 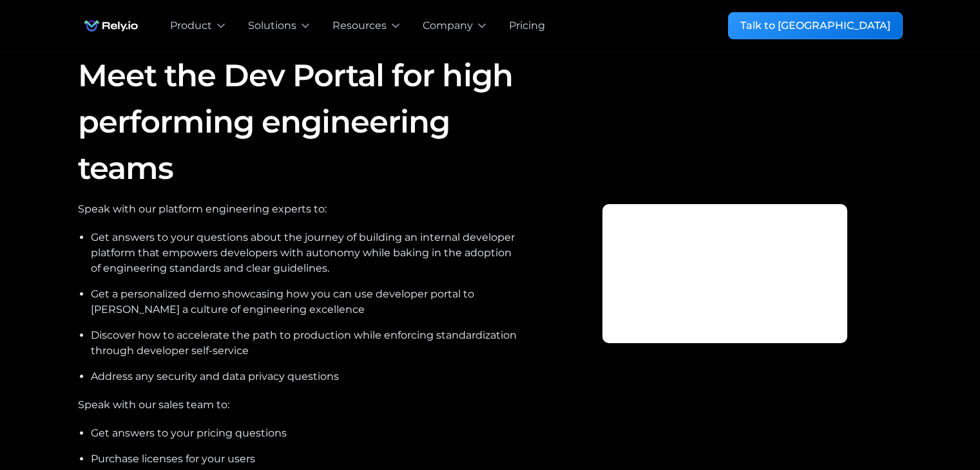 What do you see at coordinates (111, 26) in the screenshot?
I see `a: home` at bounding box center [111, 26].